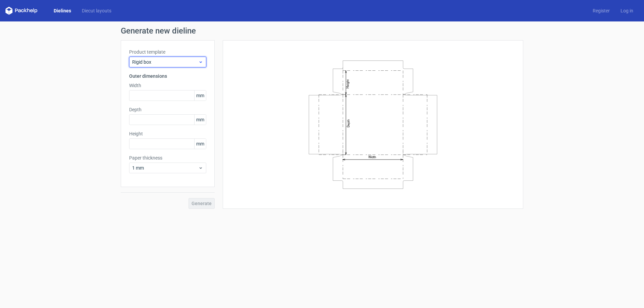  What do you see at coordinates (627, 11) in the screenshot?
I see `a: Log in` at bounding box center [627, 11].